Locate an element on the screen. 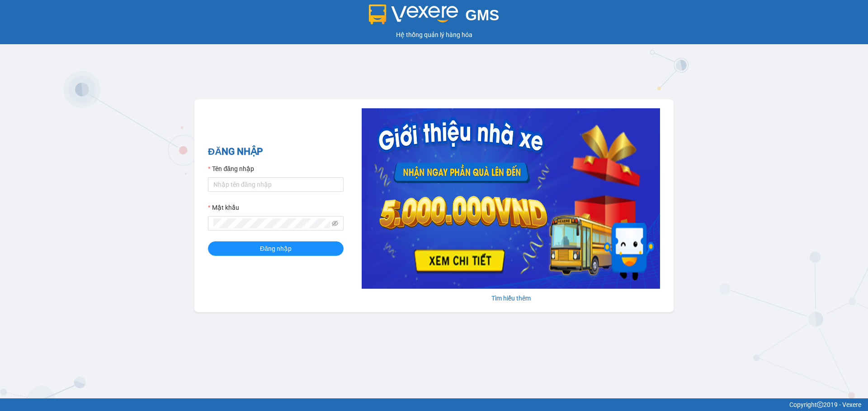 This screenshot has height=411, width=868. button: Đăng nhập is located at coordinates (276, 249).